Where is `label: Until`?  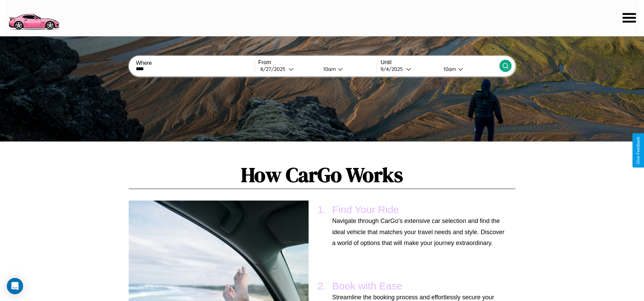
label: Until is located at coordinates (440, 63).